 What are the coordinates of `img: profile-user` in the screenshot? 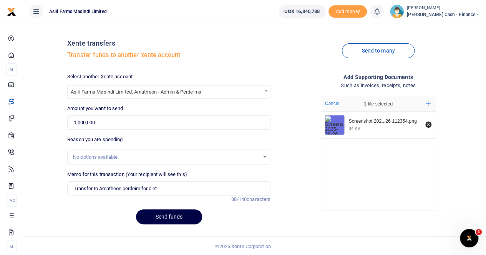 It's located at (396, 12).